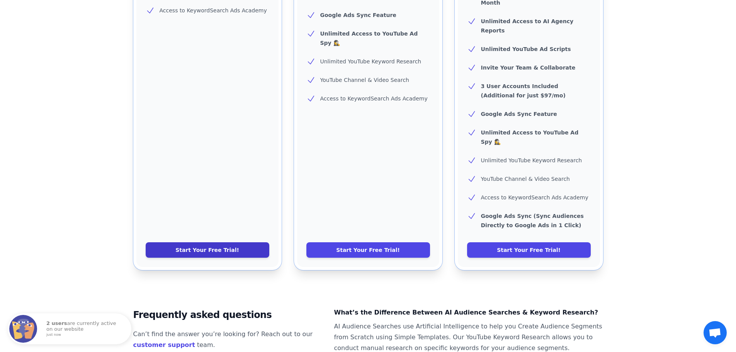 The image size is (736, 352). I want to click on p: Can’t find the answer you’re looking for? Reach out to our team., so click(228, 340).